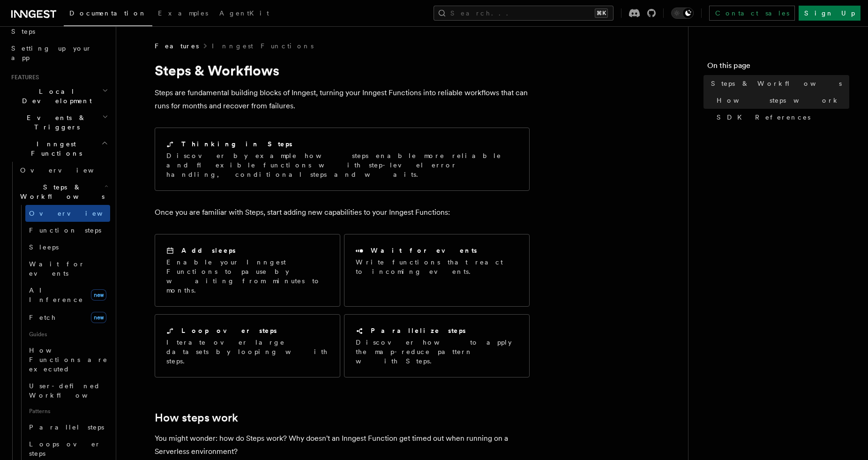  What do you see at coordinates (68, 247) in the screenshot?
I see `a: Sleeps` at bounding box center [68, 247].